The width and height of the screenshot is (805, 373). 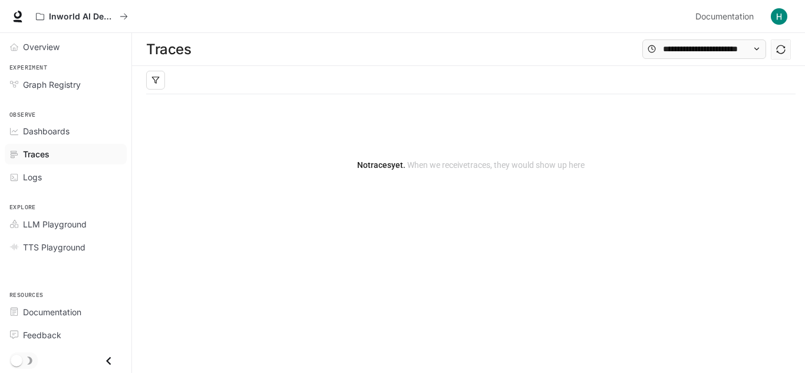 I want to click on article: No traces yet., so click(x=471, y=165).